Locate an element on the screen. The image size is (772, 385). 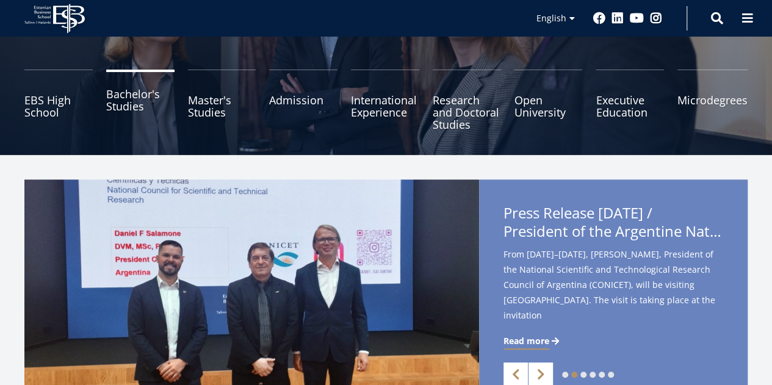
a: 6 is located at coordinates (611, 375).